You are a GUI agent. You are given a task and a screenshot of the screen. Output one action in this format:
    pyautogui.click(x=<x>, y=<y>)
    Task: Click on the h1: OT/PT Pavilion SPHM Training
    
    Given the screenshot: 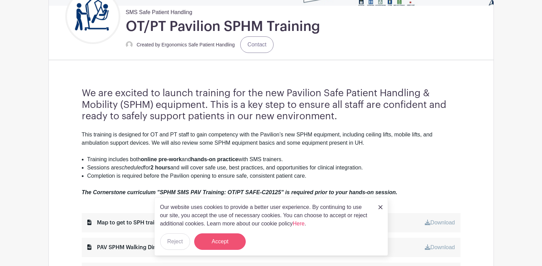 What is the action you would take?
    pyautogui.click(x=223, y=26)
    